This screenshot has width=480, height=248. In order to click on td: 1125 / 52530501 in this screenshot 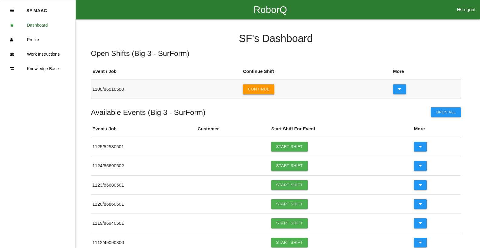, I will do `click(143, 147)`.